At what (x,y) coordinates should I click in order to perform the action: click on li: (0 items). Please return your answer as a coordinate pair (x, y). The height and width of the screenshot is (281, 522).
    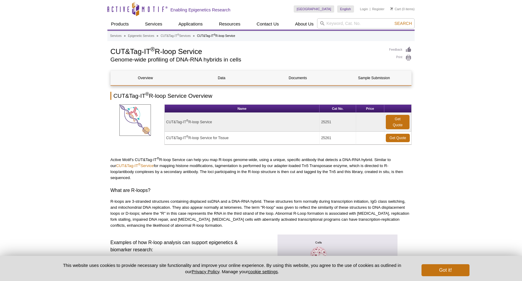
    Looking at the image, I should click on (403, 9).